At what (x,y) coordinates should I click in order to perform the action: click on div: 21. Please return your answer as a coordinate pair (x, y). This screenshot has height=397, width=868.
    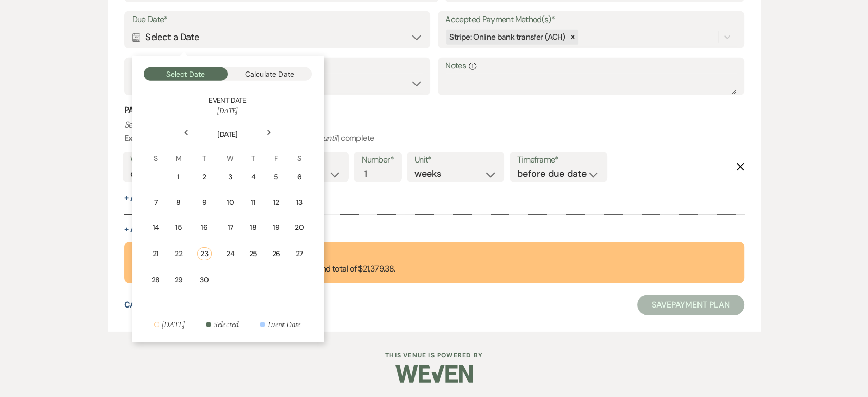
    Looking at the image, I should click on (155, 253).